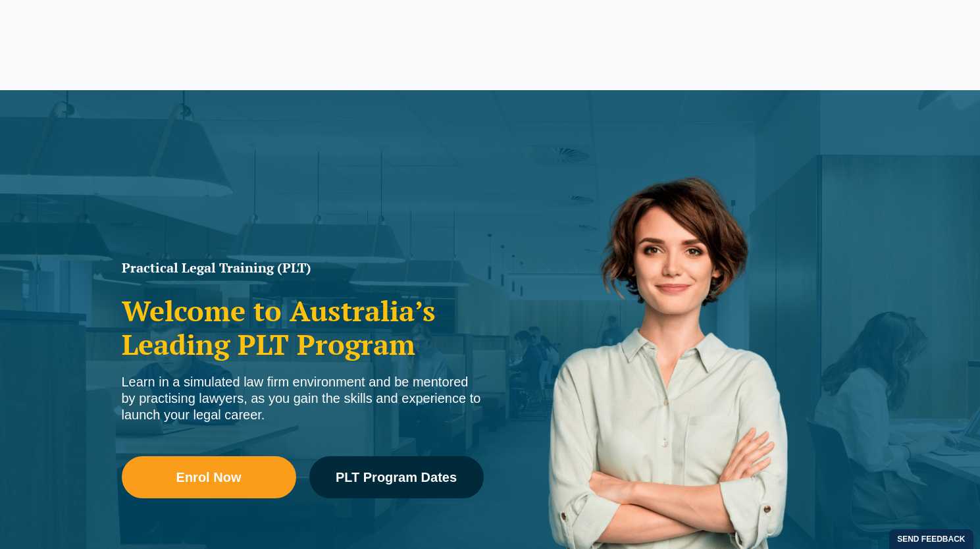  I want to click on a: PLT Program Dates, so click(396, 478).